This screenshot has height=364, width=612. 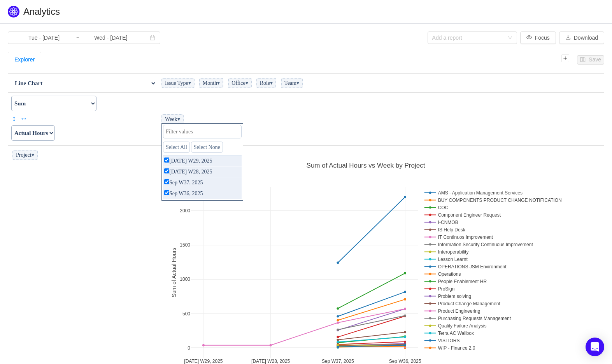 What do you see at coordinates (591, 60) in the screenshot?
I see `button: icon: saveSave` at bounding box center [591, 60].